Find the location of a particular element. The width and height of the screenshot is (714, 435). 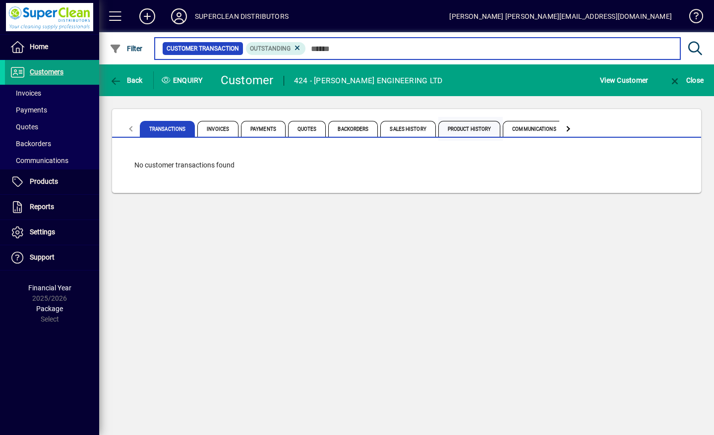

span: Support is located at coordinates (42, 257).